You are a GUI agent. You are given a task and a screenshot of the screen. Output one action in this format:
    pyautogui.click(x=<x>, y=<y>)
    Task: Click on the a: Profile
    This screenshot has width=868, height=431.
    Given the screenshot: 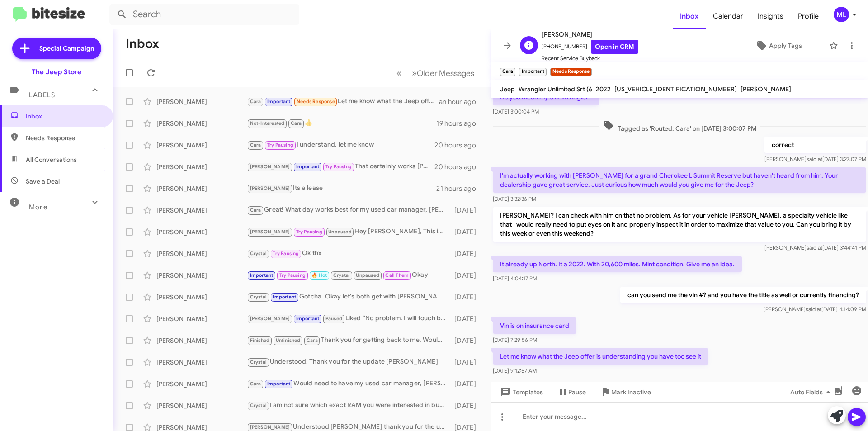 What is the action you would take?
    pyautogui.click(x=809, y=17)
    